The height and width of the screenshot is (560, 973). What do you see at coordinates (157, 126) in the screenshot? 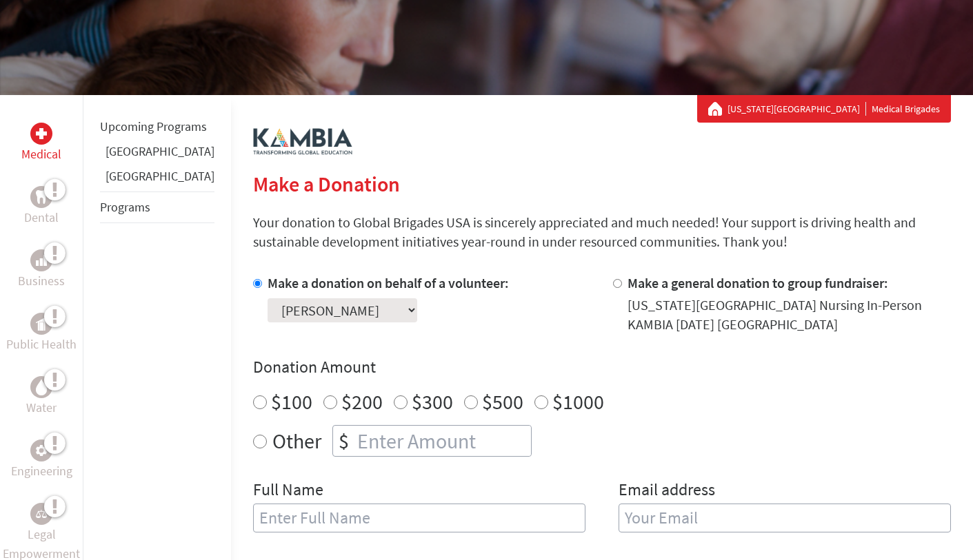
I see `li: Upcoming Programs` at bounding box center [157, 126].